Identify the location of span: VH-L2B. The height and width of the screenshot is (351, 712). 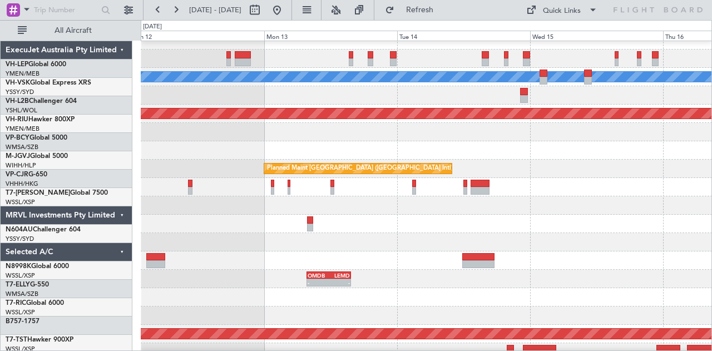
(17, 101).